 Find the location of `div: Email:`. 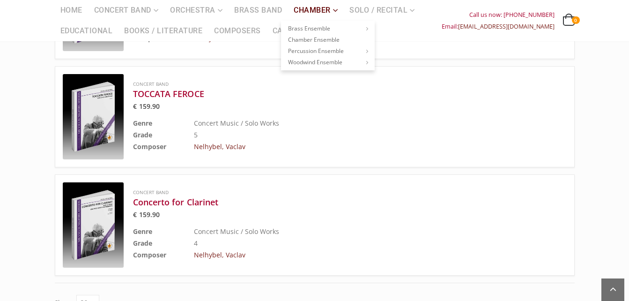

div: Email: is located at coordinates (498, 26).